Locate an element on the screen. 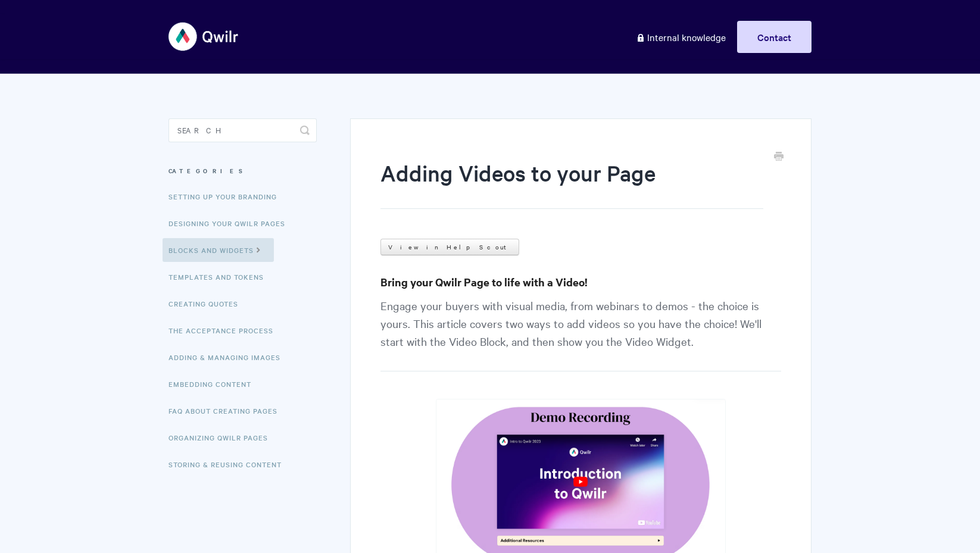 The width and height of the screenshot is (980, 553). a: Embedding Content is located at coordinates (214, 384).